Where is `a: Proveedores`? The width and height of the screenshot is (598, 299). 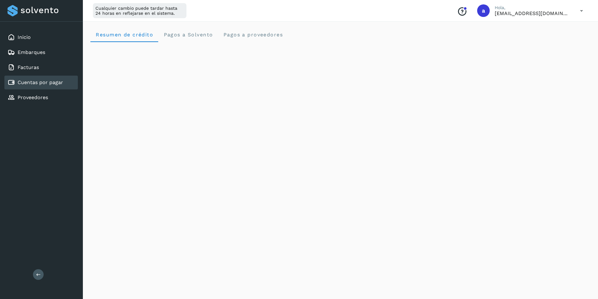 a: Proveedores is located at coordinates (33, 97).